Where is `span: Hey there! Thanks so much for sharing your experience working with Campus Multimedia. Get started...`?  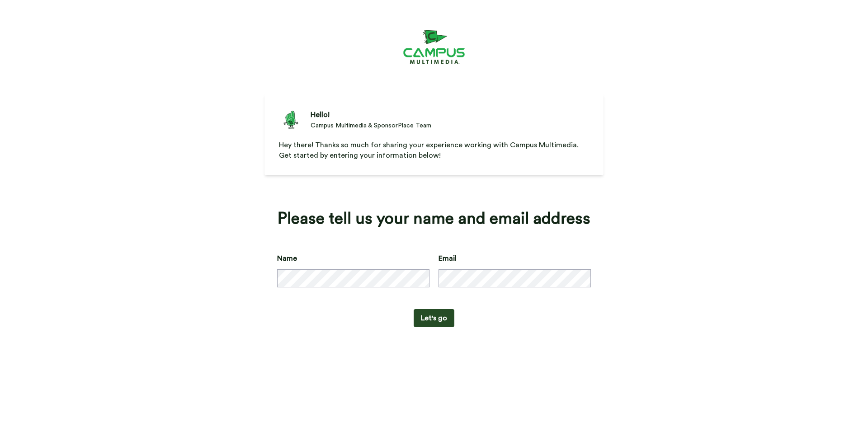 span: Hey there! Thanks so much for sharing your experience working with Campus Multimedia. Get started... is located at coordinates (429, 150).